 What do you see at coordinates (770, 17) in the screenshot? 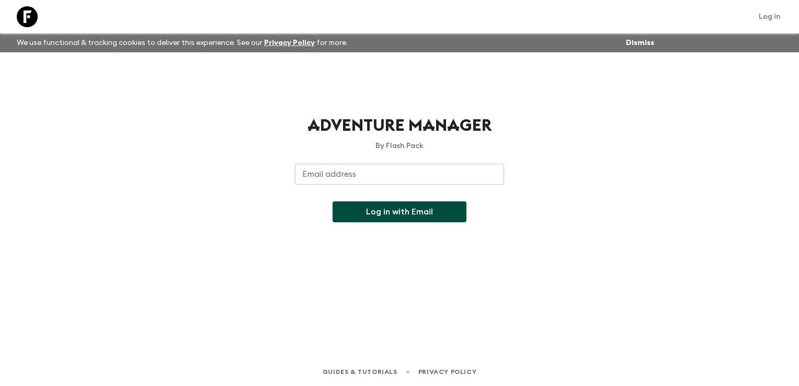
I see `a: Log in` at bounding box center [770, 17].